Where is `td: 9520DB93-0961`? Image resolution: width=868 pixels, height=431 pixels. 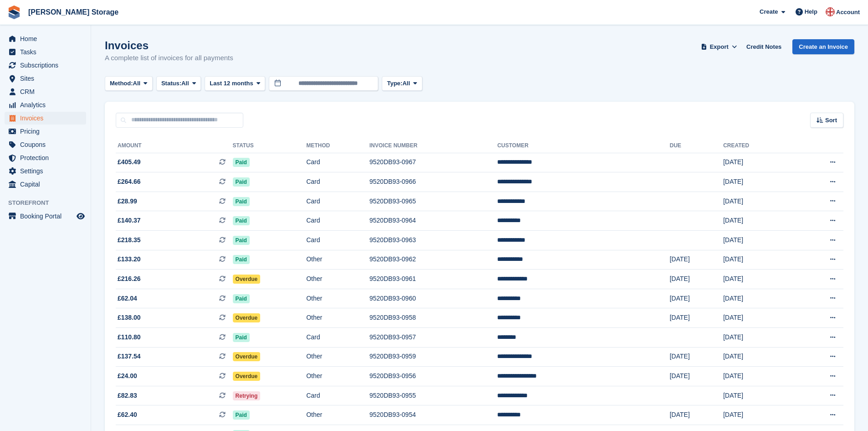
td: 9520DB93-0961 is located at coordinates (433, 279).